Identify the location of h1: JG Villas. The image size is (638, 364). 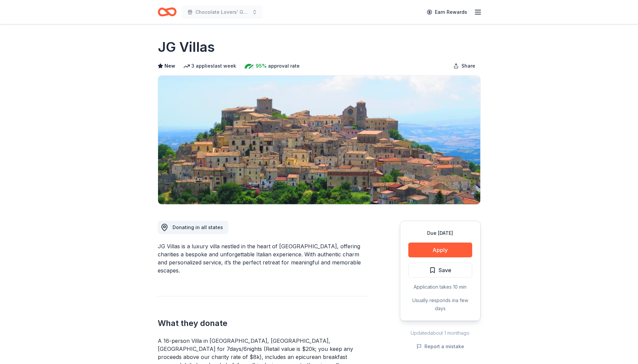
(187, 47).